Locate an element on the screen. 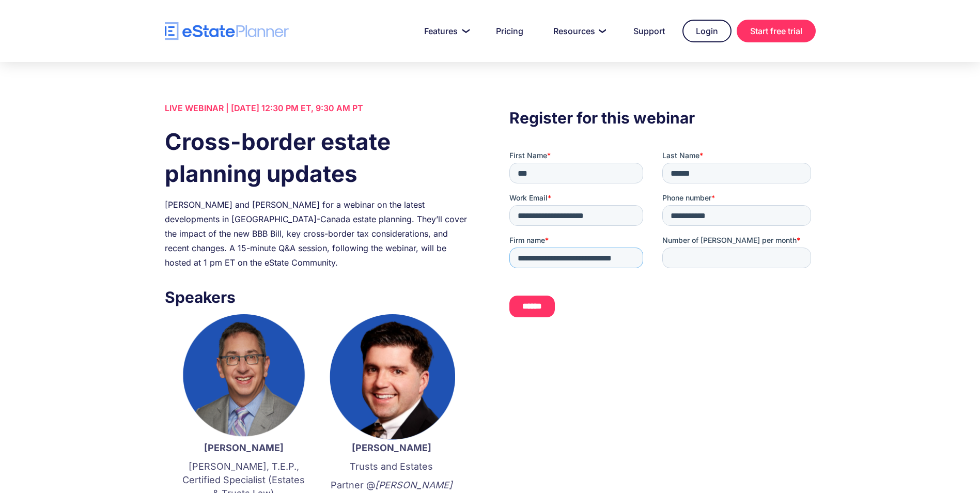 This screenshot has height=493, width=980. span: Phone number is located at coordinates (177, 47).